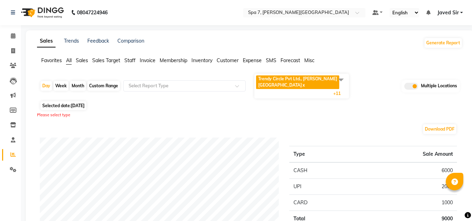  Describe the element at coordinates (404, 171) in the screenshot. I see `td: 6000` at that location.